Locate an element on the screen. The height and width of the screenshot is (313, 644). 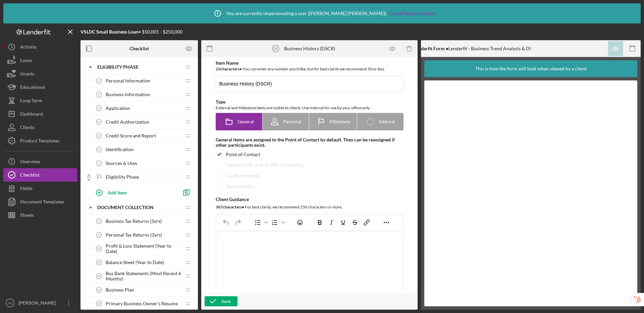
span: Eligibility Phase is located at coordinates (122, 177).